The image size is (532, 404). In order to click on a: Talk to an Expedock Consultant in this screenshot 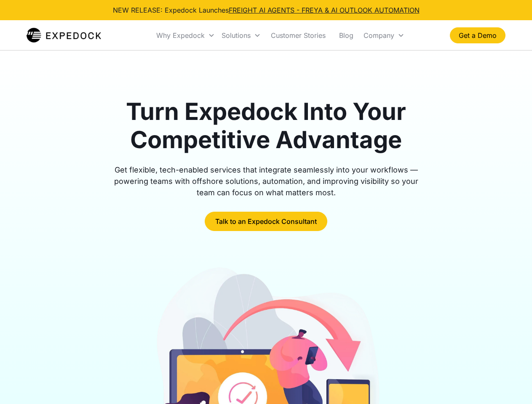, I will do `click(266, 221)`.